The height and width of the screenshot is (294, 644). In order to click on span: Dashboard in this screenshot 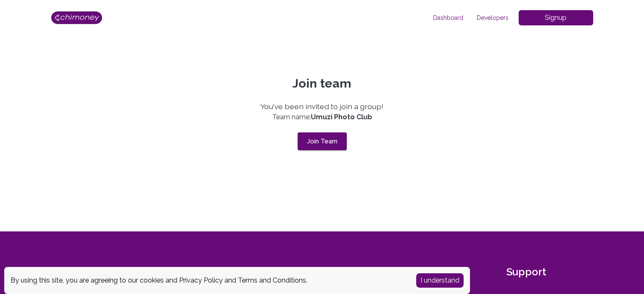, I will do `click(448, 18)`.